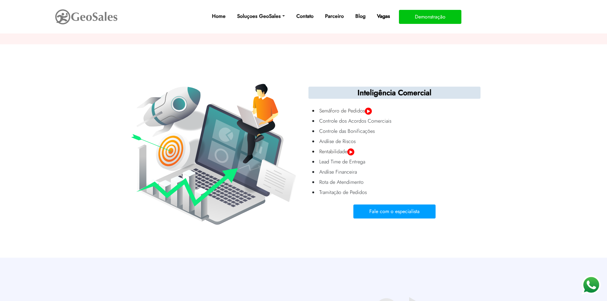  What do you see at coordinates (399, 111) in the screenshot?
I see `a: Semáforo de Pedidos` at bounding box center [399, 111].